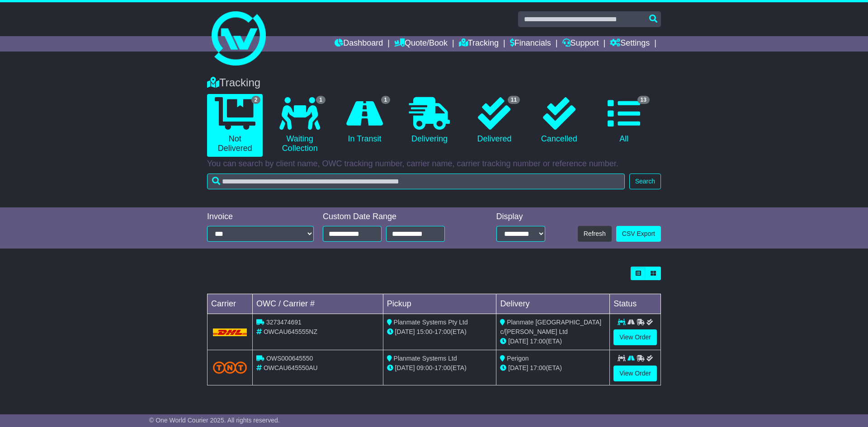 This screenshot has height=427, width=868. I want to click on span: © One World Courier 2025. All rights reserved., so click(214, 421).